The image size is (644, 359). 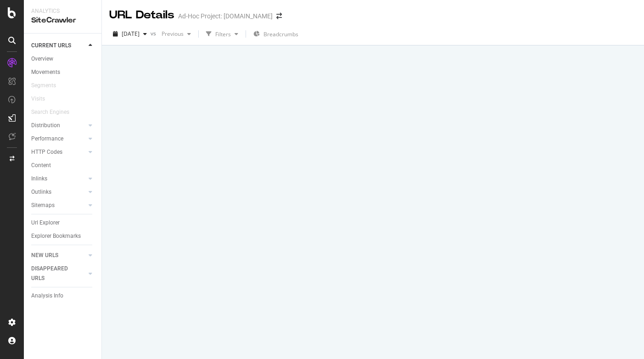 I want to click on div: arrow-right-arrow-left, so click(x=279, y=16).